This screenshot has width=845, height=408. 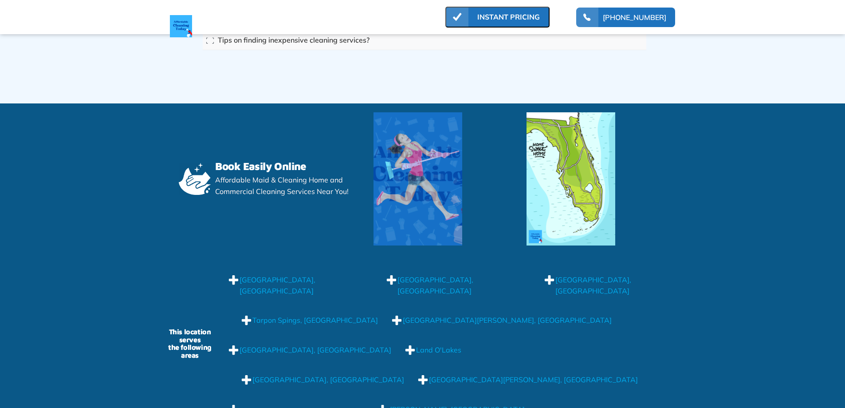 I want to click on div: Tips on finding inexpensive cleaning services?, so click(x=294, y=40).